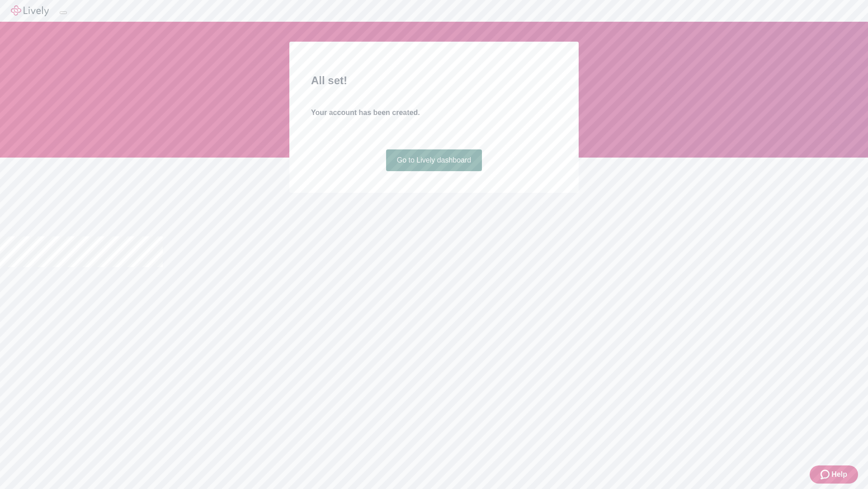 The width and height of the screenshot is (868, 489). I want to click on a: Go to Lively dashboard, so click(434, 160).